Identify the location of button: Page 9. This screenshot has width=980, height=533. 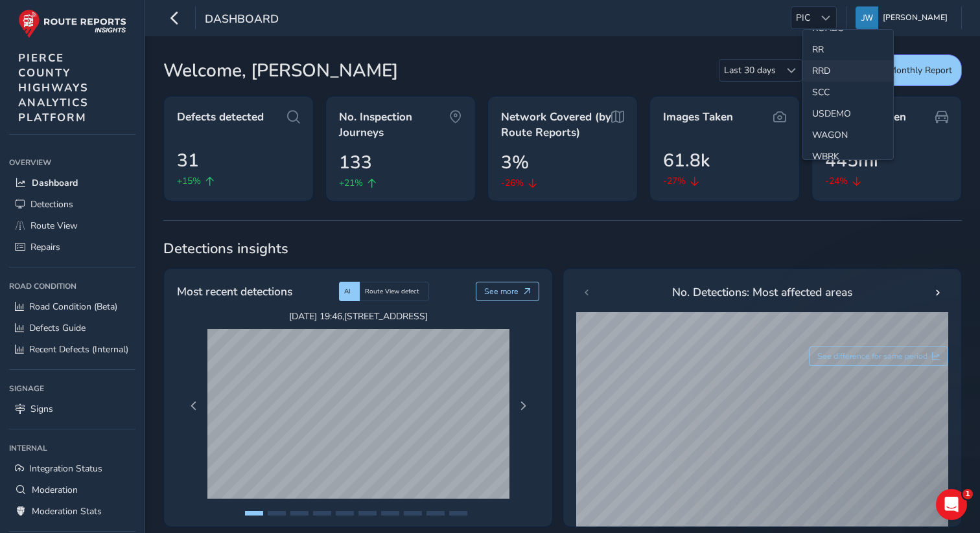
(436, 513).